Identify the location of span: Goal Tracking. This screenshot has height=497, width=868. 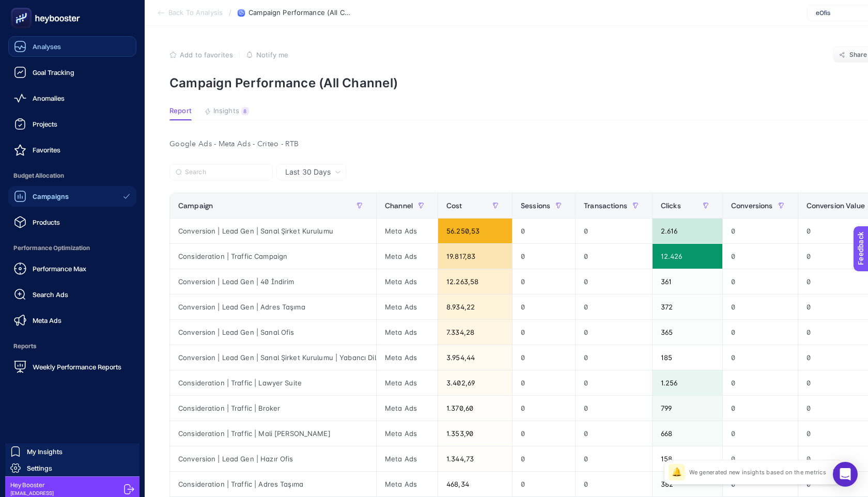
(53, 73).